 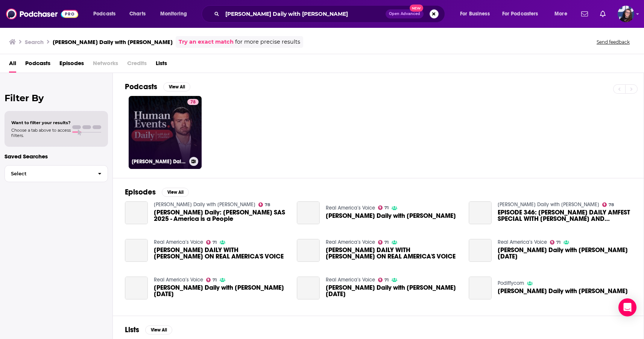 I want to click on span: Open Advanced, so click(x=405, y=14).